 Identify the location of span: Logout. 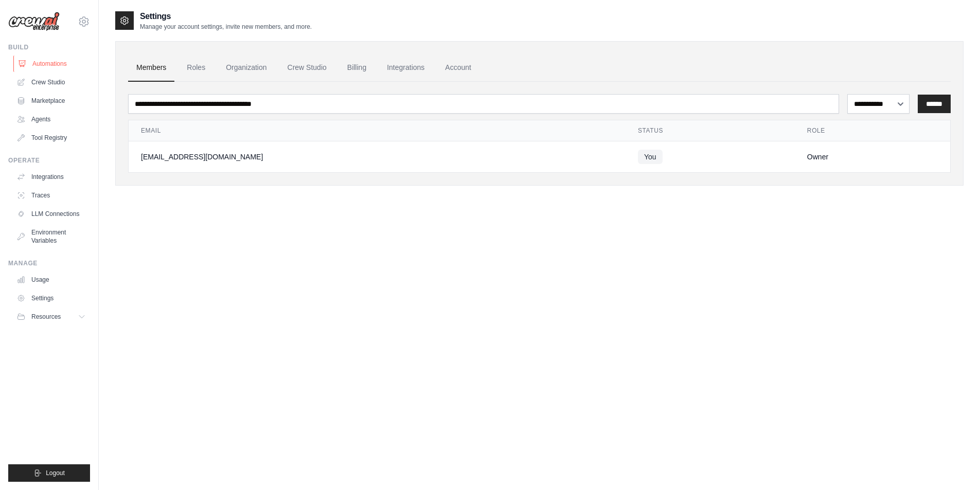
(55, 472).